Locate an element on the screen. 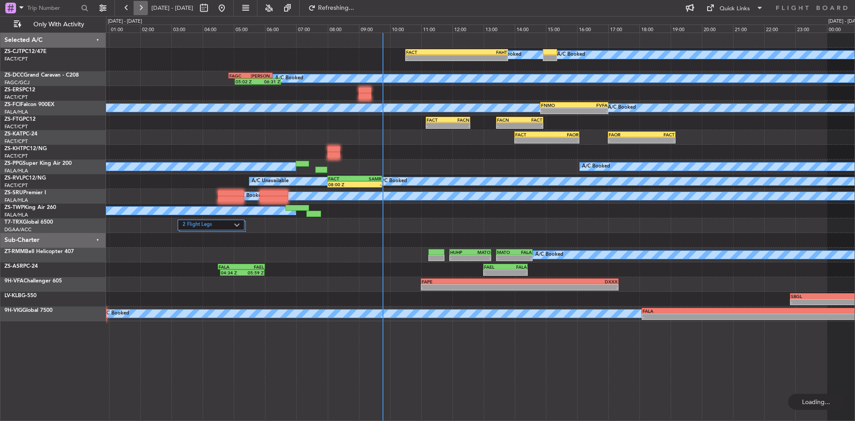  span: ZS-ASR is located at coordinates (14, 266).